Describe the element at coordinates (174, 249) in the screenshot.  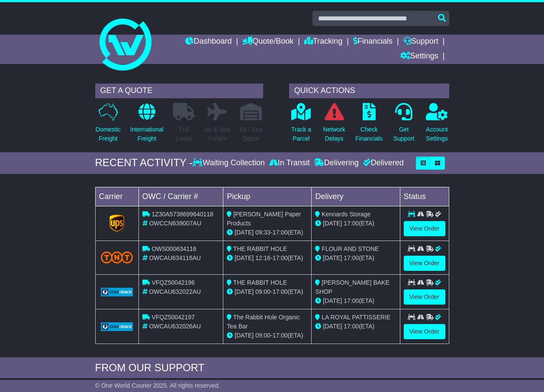
I see `span: OWS000634116` at that location.